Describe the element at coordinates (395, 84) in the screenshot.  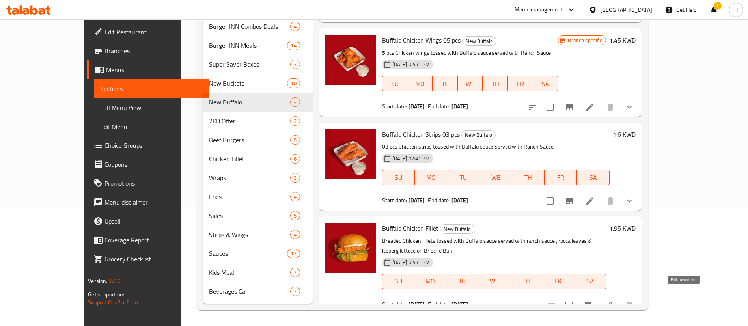
I see `span: SU` at that location.